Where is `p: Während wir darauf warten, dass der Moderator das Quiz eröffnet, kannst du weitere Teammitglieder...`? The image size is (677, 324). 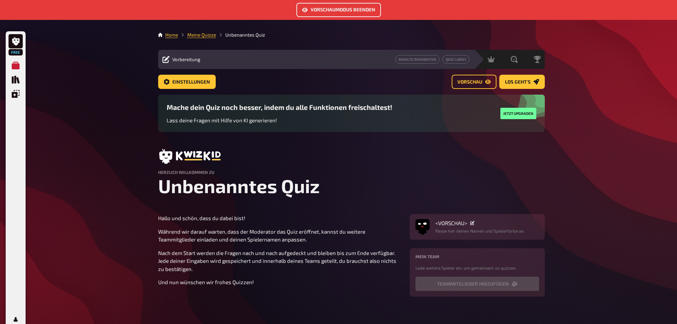 p: Während wir darauf warten, dass der Moderator das Quiz eröffnet, kannst du weitere Teammitglieder... is located at coordinates (280, 235).